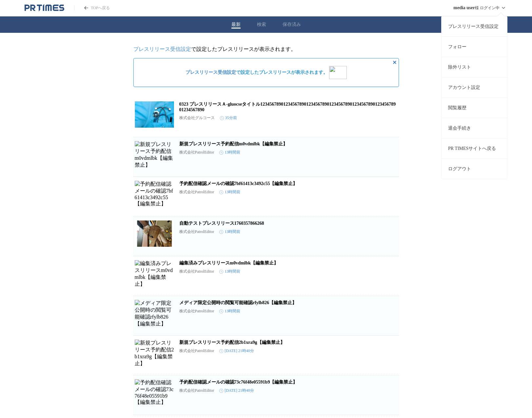 Image resolution: width=532 pixels, height=418 pixels. I want to click on button: ログアウト, so click(474, 169).